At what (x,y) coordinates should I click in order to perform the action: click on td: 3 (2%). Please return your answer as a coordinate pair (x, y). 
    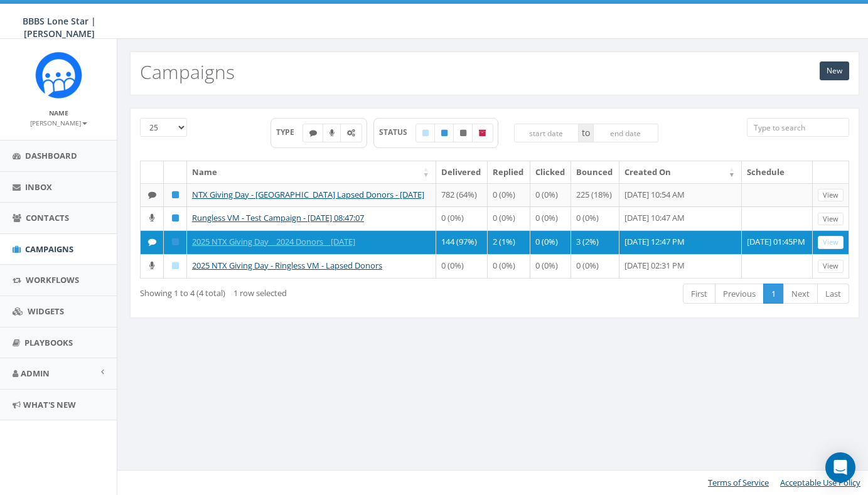
    Looking at the image, I should click on (595, 242).